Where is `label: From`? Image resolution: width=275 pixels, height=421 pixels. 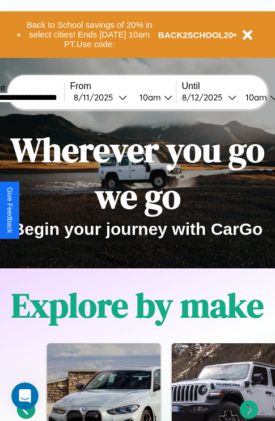
label: From is located at coordinates (123, 86).